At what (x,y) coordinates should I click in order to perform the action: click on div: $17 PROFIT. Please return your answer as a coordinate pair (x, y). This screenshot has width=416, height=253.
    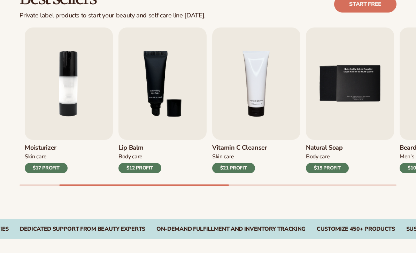
    Looking at the image, I should click on (46, 168).